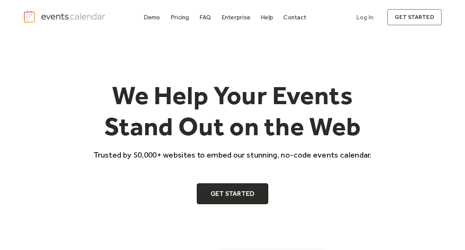 The height and width of the screenshot is (250, 465). Describe the element at coordinates (152, 17) in the screenshot. I see `a: Demo` at that location.